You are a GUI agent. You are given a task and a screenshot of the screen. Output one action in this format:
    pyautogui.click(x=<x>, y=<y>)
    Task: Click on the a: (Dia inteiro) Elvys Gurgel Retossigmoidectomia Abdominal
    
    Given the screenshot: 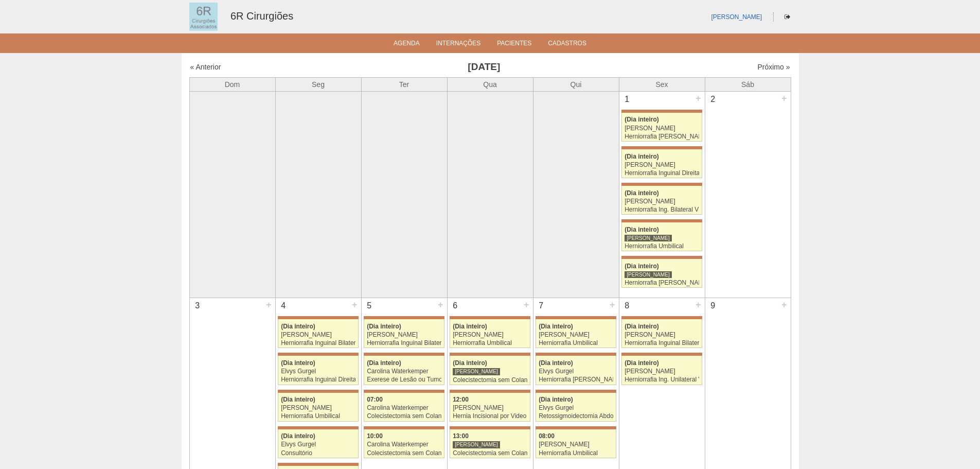 What is the action you would take?
    pyautogui.click(x=575, y=407)
    